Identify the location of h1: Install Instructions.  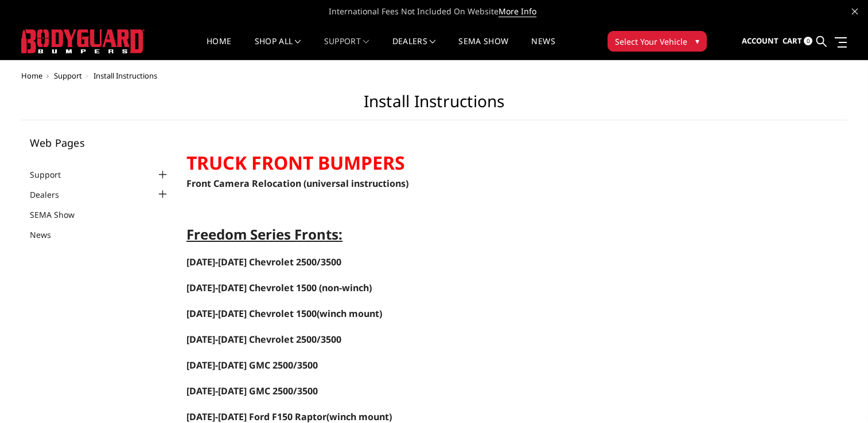
(435, 106).